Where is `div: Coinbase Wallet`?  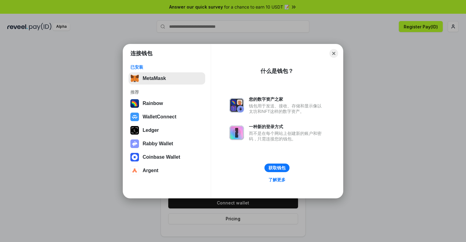 div: Coinbase Wallet is located at coordinates (161, 157).